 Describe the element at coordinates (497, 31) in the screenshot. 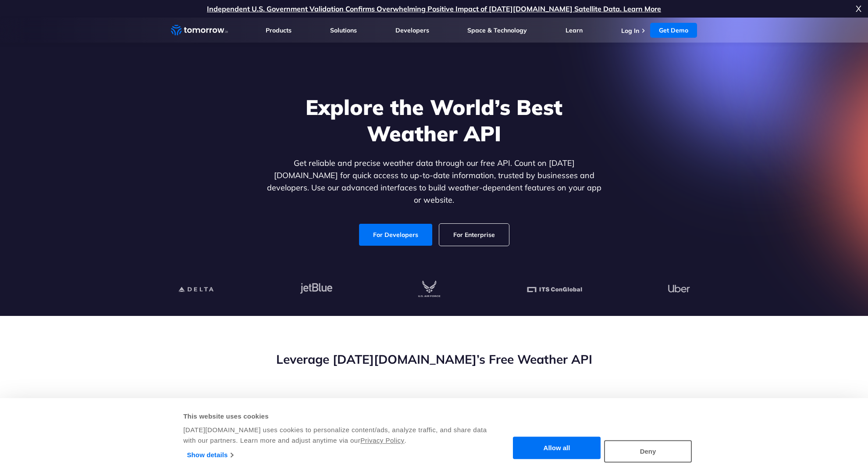

I see `a: Space & Technology` at that location.